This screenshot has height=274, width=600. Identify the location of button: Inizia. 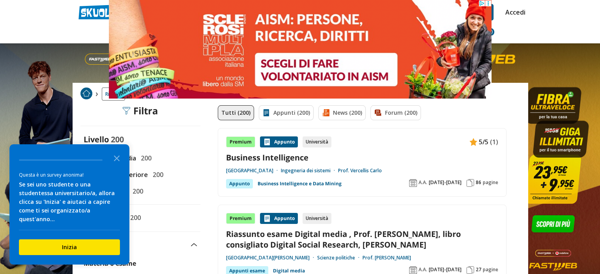
(69, 248).